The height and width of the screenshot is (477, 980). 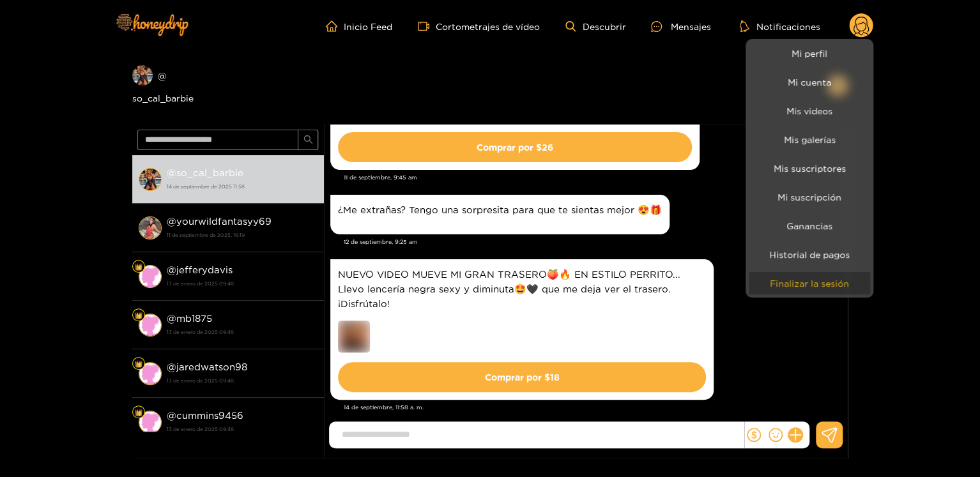 What do you see at coordinates (810, 53) in the screenshot?
I see `font: Mi perfil` at bounding box center [810, 53].